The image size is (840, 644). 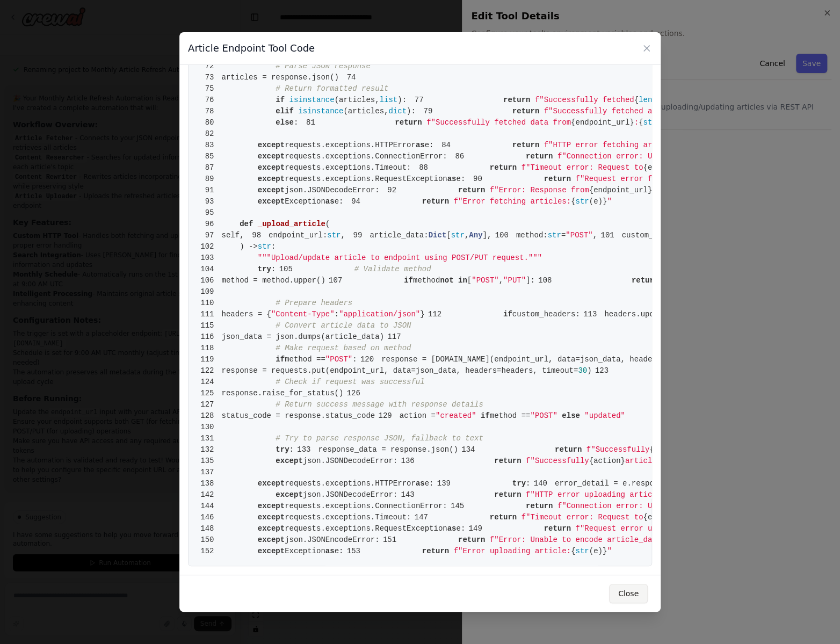 What do you see at coordinates (660, 314) in the screenshot?
I see `span: headers.update(custom_headers)` at bounding box center [660, 314].